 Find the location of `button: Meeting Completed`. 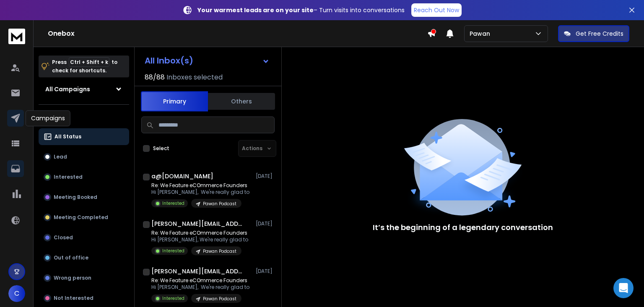

button: Meeting Completed is located at coordinates (84, 217).